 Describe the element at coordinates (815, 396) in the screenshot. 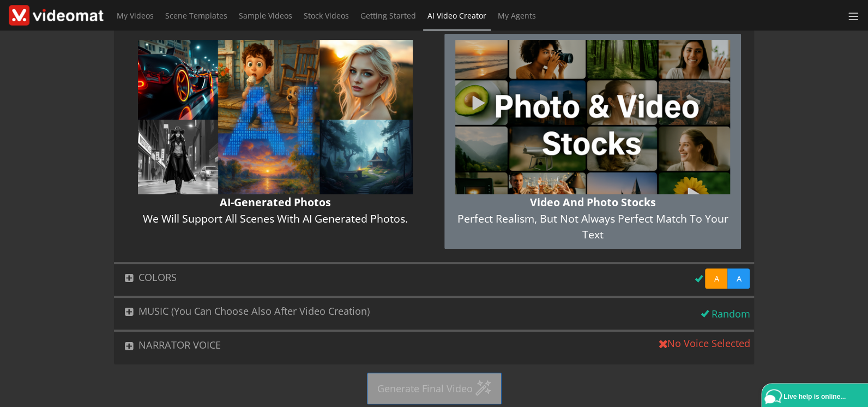

I see `span: Live help is online...` at that location.